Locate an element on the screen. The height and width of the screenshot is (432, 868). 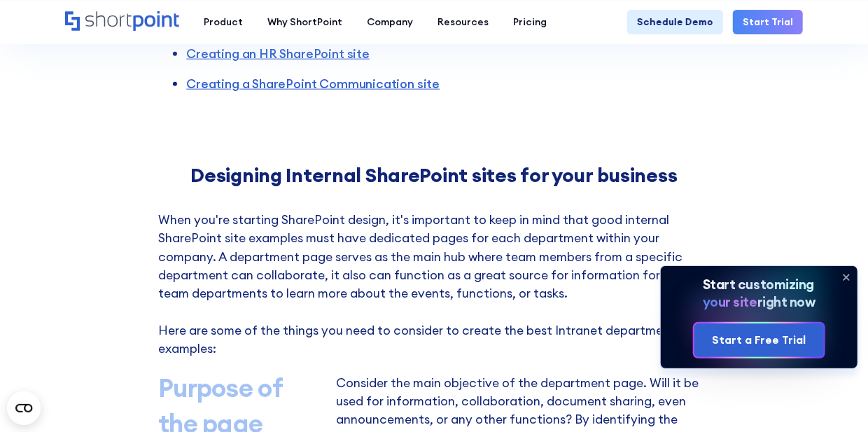
a: Company is located at coordinates (389, 21).